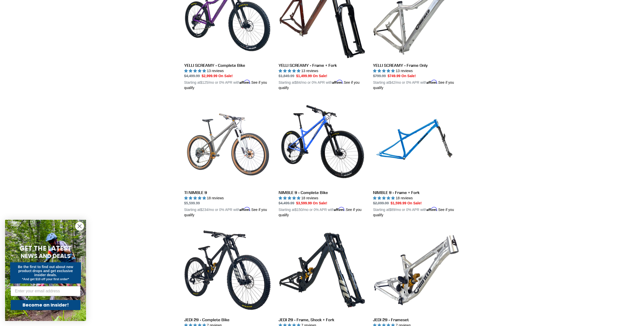  Describe the element at coordinates (46, 256) in the screenshot. I see `span: NEWS AND DEALS` at that location.